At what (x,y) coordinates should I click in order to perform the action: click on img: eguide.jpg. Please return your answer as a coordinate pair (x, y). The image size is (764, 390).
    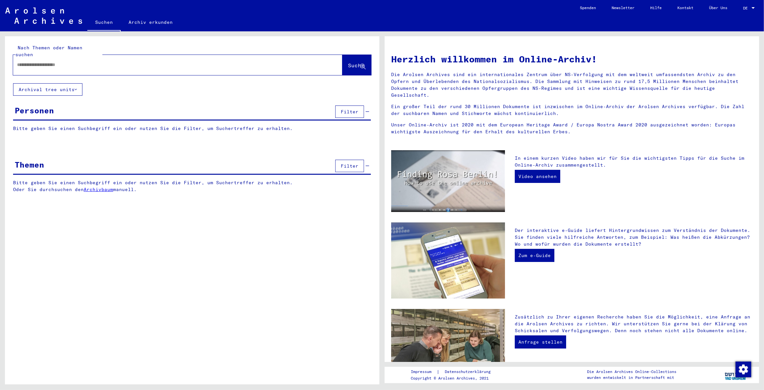
    Looking at the image, I should click on (448, 261).